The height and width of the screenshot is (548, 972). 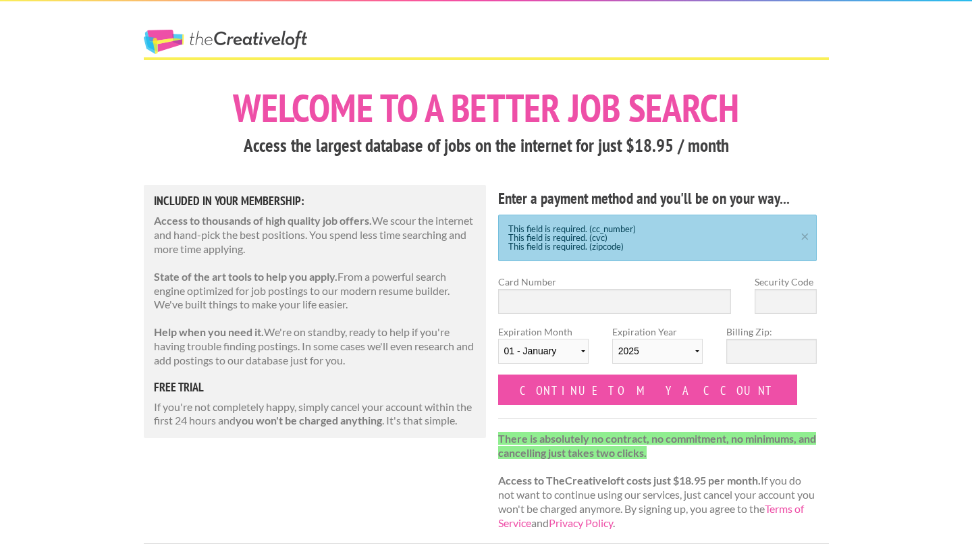 I want to click on label: Expiration Month, so click(x=543, y=350).